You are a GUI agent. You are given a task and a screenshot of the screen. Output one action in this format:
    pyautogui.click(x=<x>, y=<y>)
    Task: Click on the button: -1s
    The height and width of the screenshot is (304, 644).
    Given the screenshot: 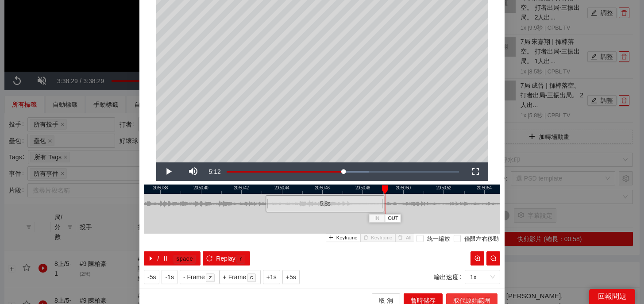 What is the action you would take?
    pyautogui.click(x=169, y=277)
    